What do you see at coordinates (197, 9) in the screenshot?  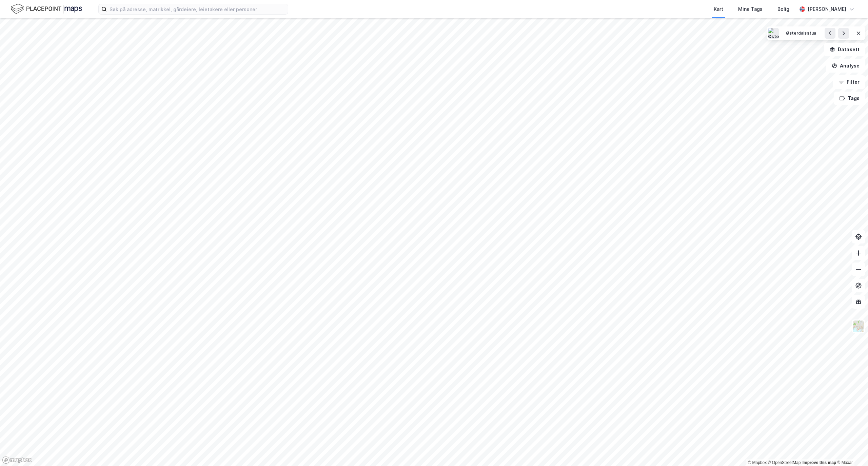 I see `input: Søk på adresse, matrikkel, gårdeiere, leietakere eller personer` at bounding box center [197, 9].